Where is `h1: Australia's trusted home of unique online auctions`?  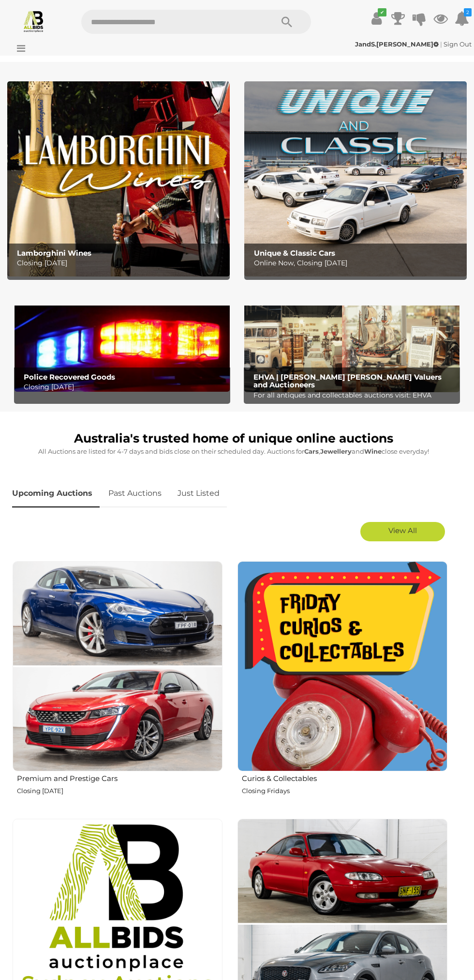
h1: Australia's trusted home of unique online auctions is located at coordinates (233, 439).